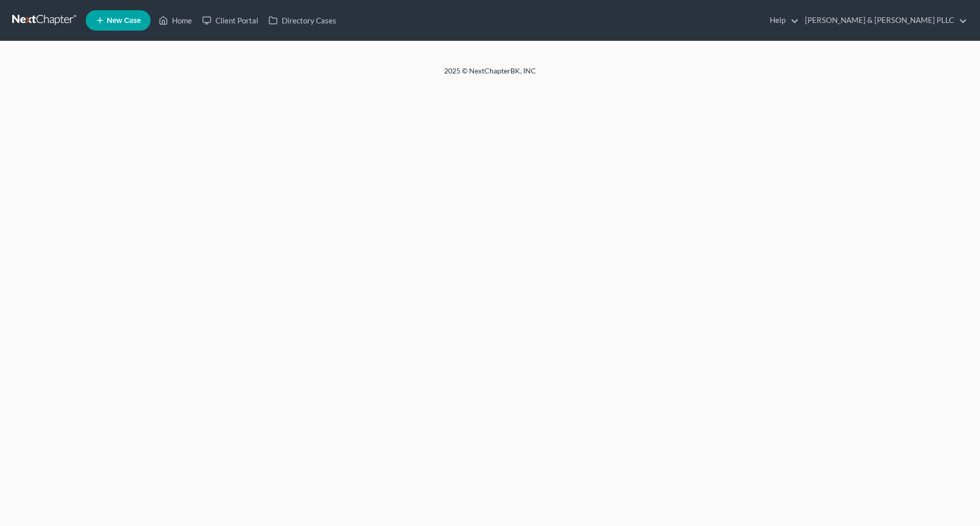 The width and height of the screenshot is (980, 526). I want to click on a: Client Portal, so click(230, 21).